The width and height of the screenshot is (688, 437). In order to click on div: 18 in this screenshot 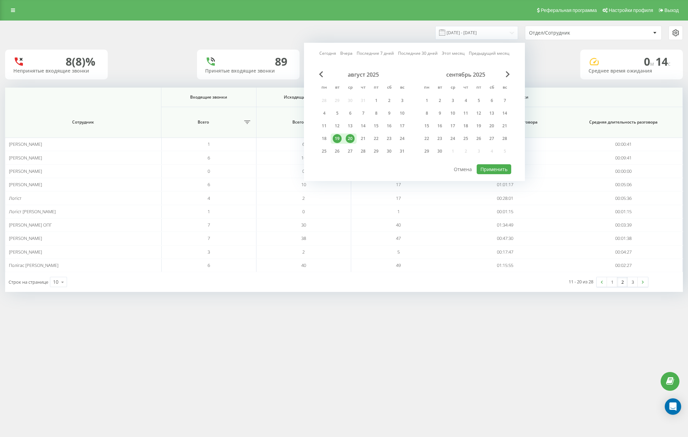, I will do `click(466, 126)`.